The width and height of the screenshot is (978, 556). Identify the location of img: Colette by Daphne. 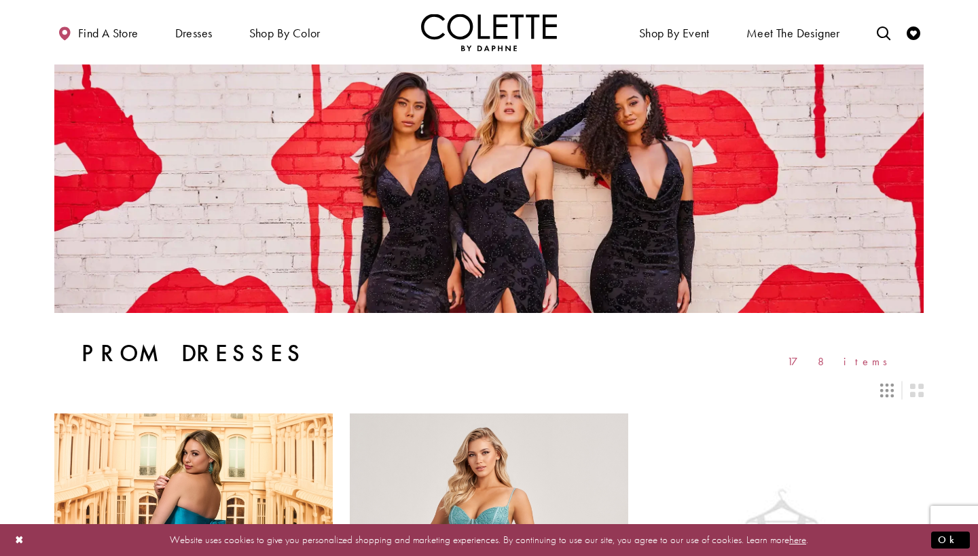
(489, 32).